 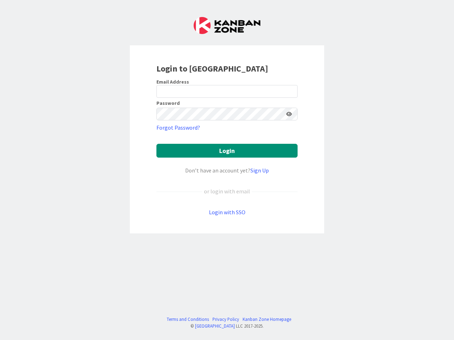 I want to click on img: Kanban Zone, so click(x=227, y=26).